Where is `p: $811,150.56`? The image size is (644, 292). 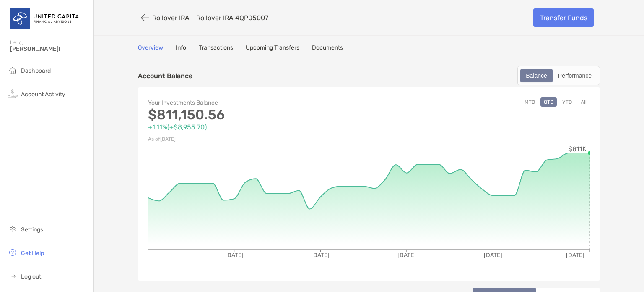 p: $811,150.56 is located at coordinates (258, 115).